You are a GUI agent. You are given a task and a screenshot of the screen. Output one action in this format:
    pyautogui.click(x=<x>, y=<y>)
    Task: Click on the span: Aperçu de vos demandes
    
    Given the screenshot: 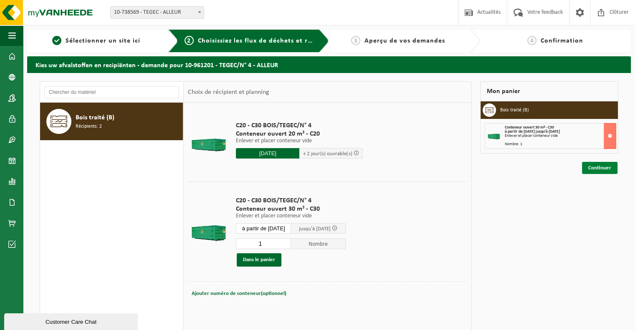 What is the action you would take?
    pyautogui.click(x=405, y=41)
    